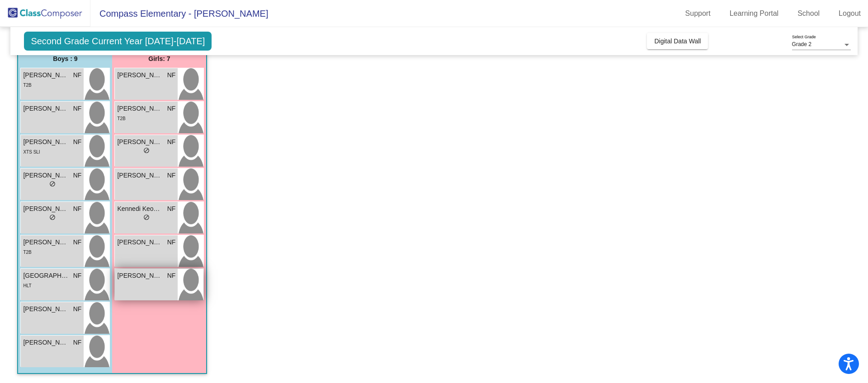  I want to click on span: Kennedi Keokhamthong, so click(140, 209).